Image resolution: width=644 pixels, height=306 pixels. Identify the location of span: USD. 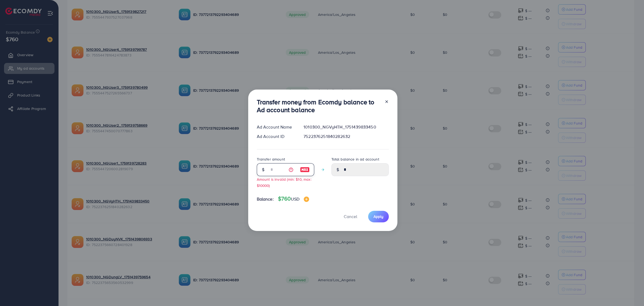
(295, 199).